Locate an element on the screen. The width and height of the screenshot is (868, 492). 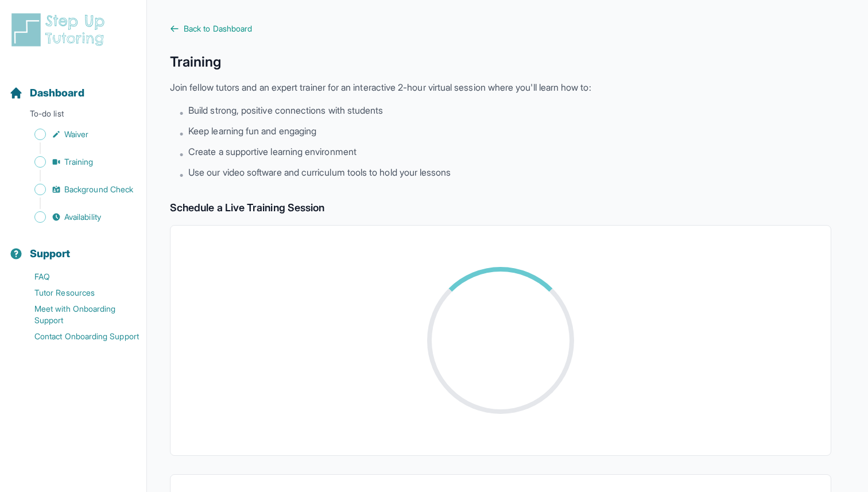
span: Availability is located at coordinates (83, 217).